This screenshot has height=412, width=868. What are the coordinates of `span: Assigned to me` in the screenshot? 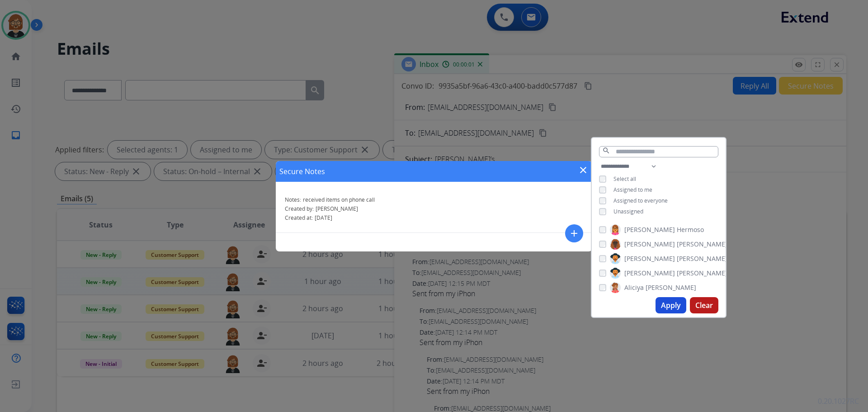 It's located at (633, 189).